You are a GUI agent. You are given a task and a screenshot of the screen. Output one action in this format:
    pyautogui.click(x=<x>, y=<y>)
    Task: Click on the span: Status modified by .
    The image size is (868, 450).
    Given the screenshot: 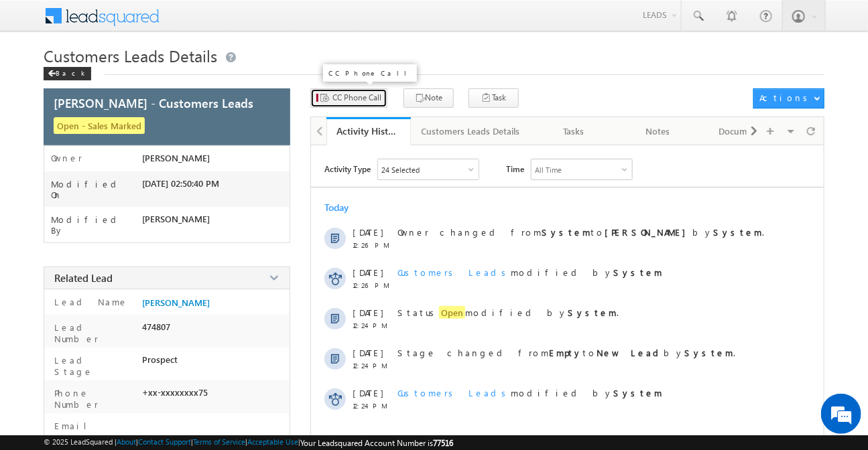 What is the action you would take?
    pyautogui.click(x=508, y=312)
    